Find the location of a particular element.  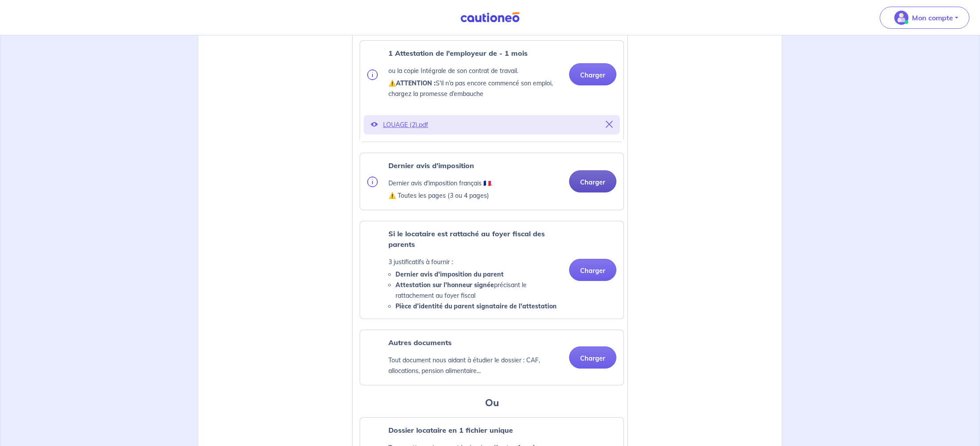

p: Mon compte is located at coordinates (932, 18).